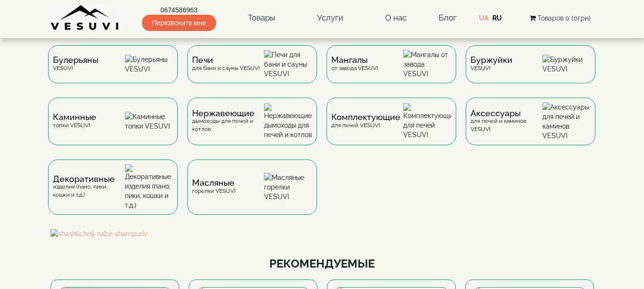 The height and width of the screenshot is (289, 644). What do you see at coordinates (113, 71) in the screenshot?
I see `a: БулерьяныVESUVI Булерьяны VESUVI` at bounding box center [113, 71].